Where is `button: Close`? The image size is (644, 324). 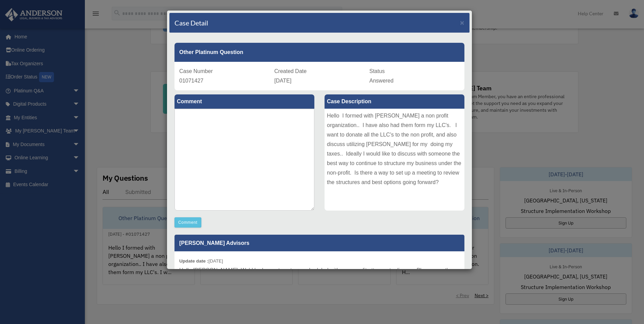 button: Close is located at coordinates (462, 22).